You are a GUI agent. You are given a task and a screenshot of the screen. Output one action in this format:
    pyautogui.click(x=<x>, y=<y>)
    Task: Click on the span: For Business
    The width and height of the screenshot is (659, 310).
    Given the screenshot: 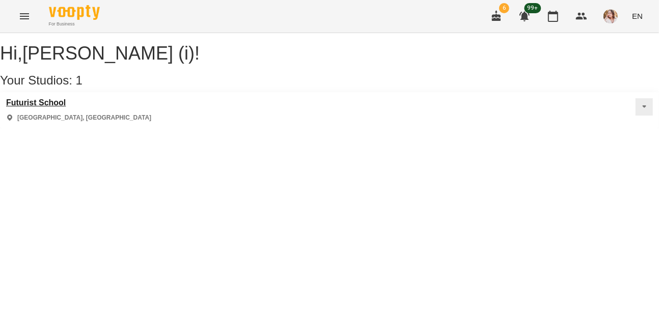 What is the action you would take?
    pyautogui.click(x=74, y=24)
    